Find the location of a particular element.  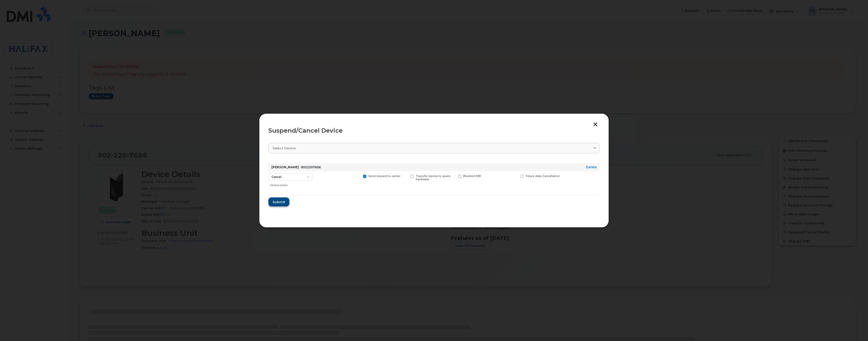

input: Send request to carrier is located at coordinates (358, 176).